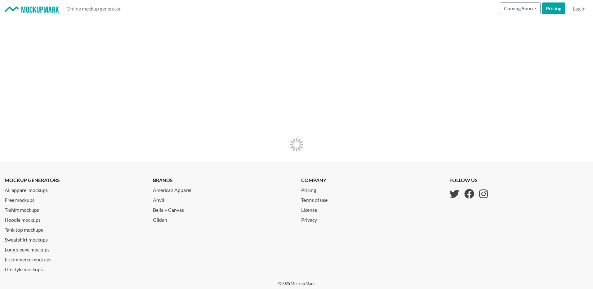  What do you see at coordinates (317, 199) in the screenshot?
I see `a: Terms of use` at bounding box center [317, 199].